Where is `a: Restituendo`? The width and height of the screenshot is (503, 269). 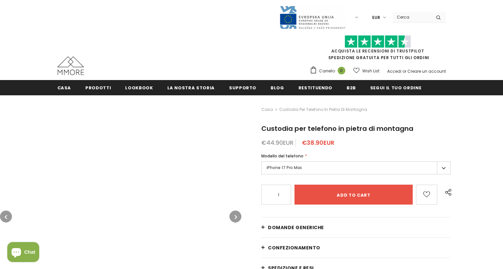
a: Restituendo is located at coordinates (315, 87).